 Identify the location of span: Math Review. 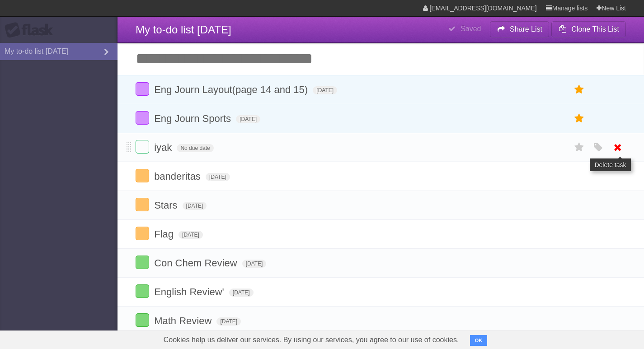
(184, 321).